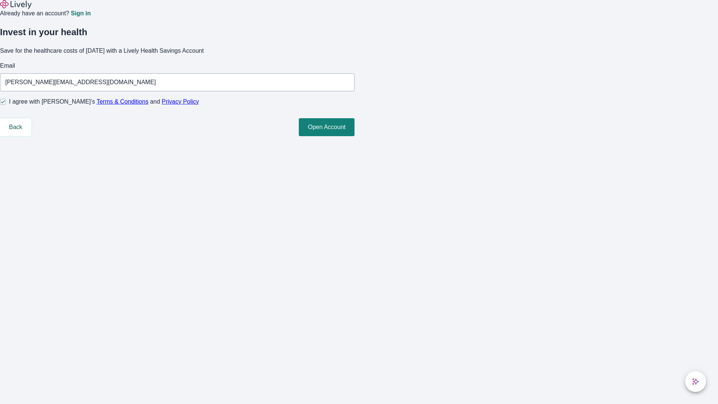  What do you see at coordinates (122, 101) in the screenshot?
I see `a: Terms & Conditions` at bounding box center [122, 101].